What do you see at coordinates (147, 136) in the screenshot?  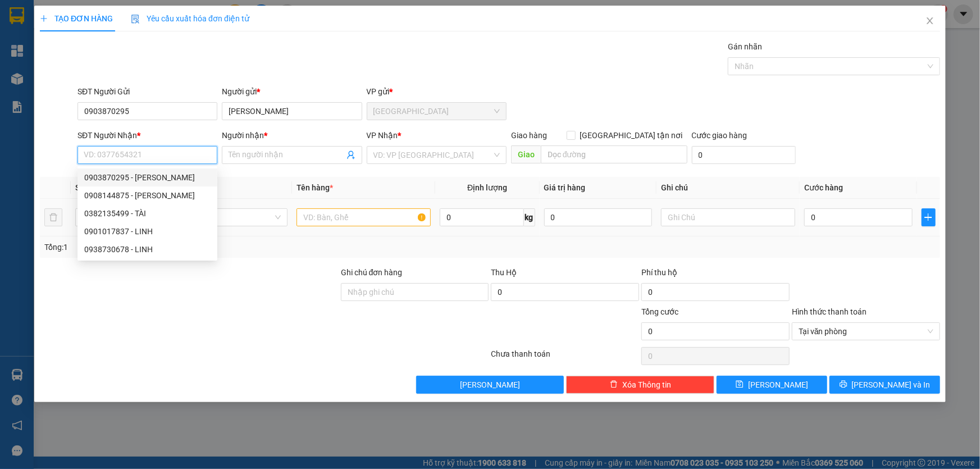 I see `div: SĐT Người Nhận` at bounding box center [147, 136].